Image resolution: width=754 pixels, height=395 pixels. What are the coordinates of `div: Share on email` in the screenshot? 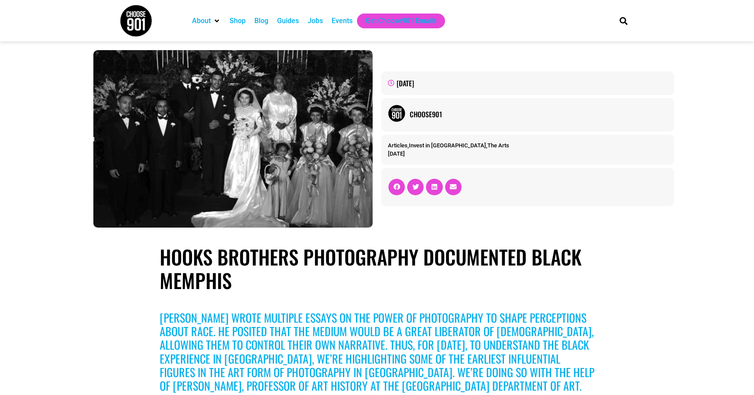 It's located at (453, 187).